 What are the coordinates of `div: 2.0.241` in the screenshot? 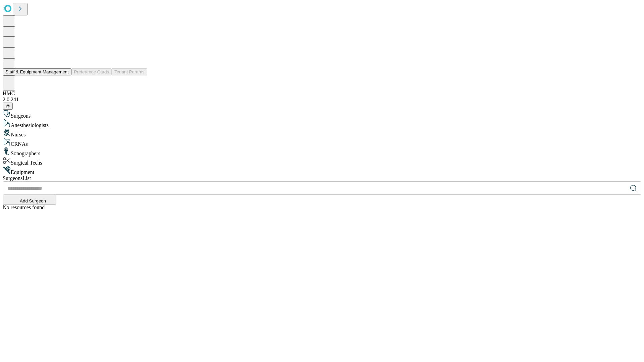 It's located at (322, 100).